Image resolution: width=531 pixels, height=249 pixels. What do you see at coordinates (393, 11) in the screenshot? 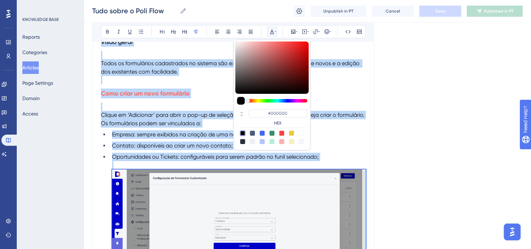
I see `span: Cancel` at bounding box center [393, 11].